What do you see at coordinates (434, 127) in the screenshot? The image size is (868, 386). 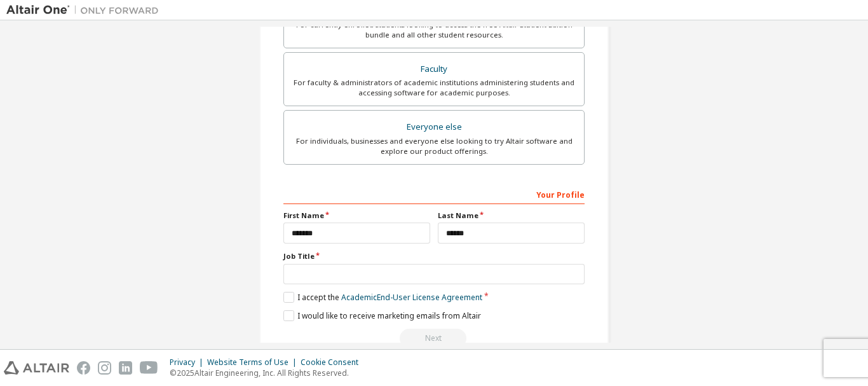 I see `div: Everyone else` at bounding box center [434, 127].